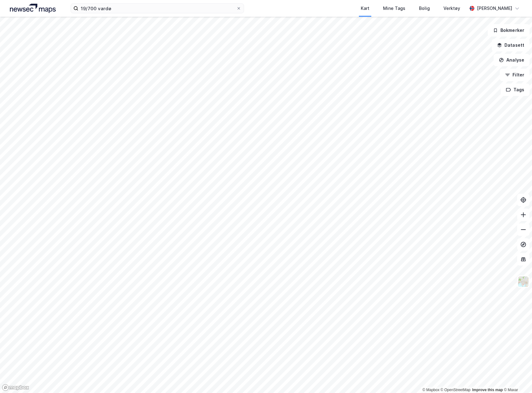 This screenshot has width=532, height=393. Describe the element at coordinates (455, 390) in the screenshot. I see `a: OpenStreetMap` at that location.